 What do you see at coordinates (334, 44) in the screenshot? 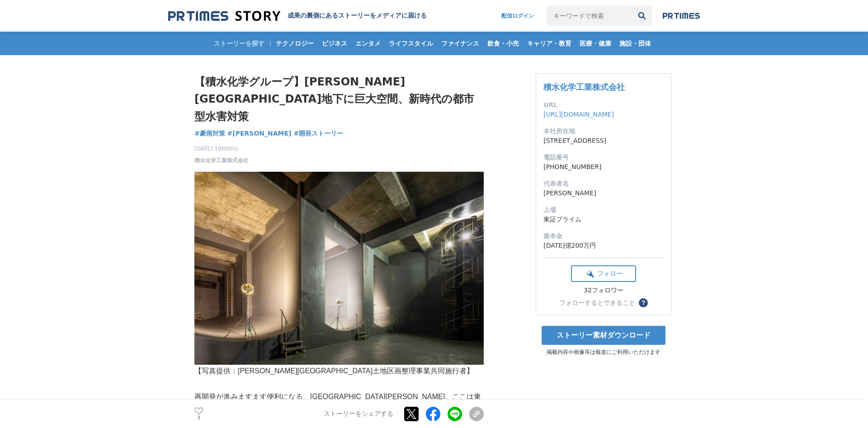
I see `span: ビジネス` at bounding box center [334, 44].